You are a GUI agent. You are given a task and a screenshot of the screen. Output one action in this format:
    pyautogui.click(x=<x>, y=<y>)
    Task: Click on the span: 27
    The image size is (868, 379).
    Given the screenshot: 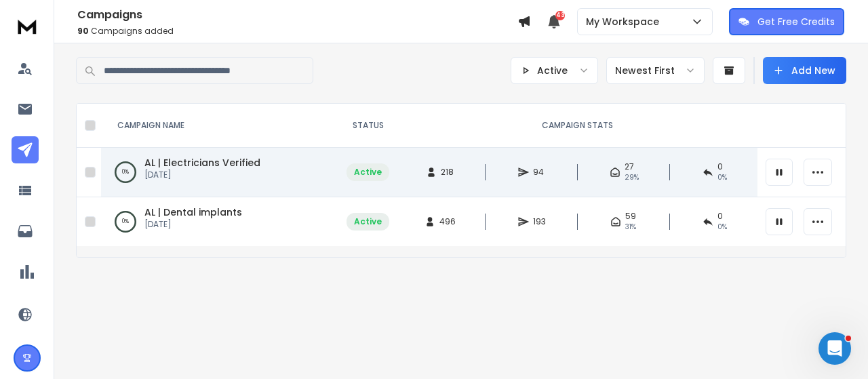 What is the action you would take?
    pyautogui.click(x=629, y=166)
    